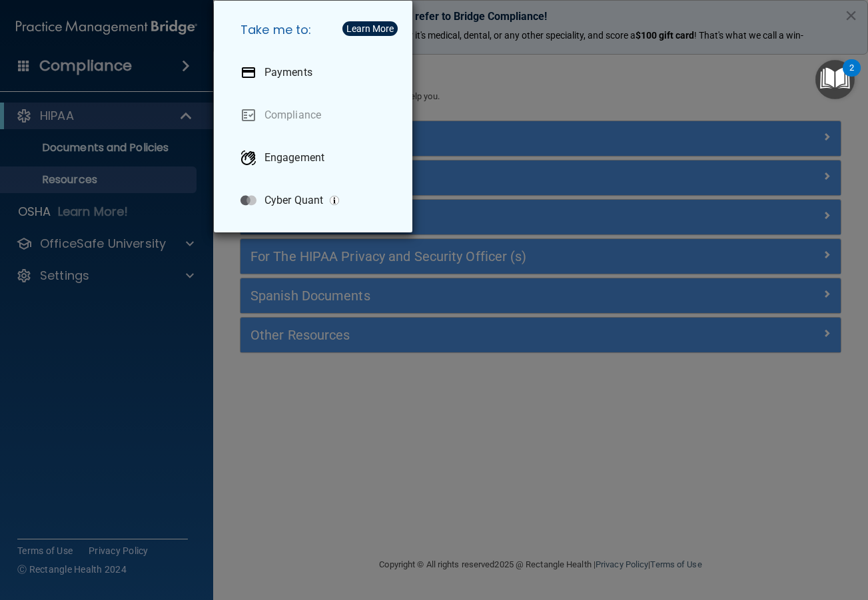 This screenshot has height=600, width=868. I want to click on p: Engagement, so click(294, 158).